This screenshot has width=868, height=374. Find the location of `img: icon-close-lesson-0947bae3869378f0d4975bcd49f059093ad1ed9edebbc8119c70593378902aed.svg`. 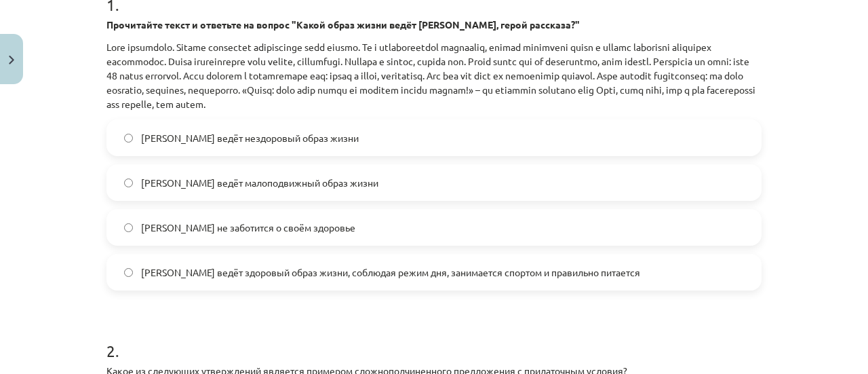

img: icon-close-lesson-0947bae3869378f0d4975bcd49f059093ad1ed9edebbc8119c70593378902aed.svg is located at coordinates (12, 59).